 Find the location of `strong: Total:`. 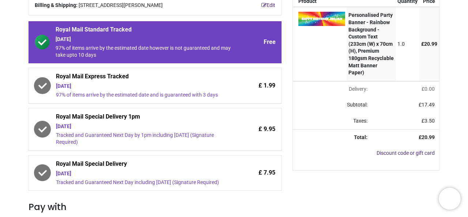

strong: Total: is located at coordinates (360, 137).